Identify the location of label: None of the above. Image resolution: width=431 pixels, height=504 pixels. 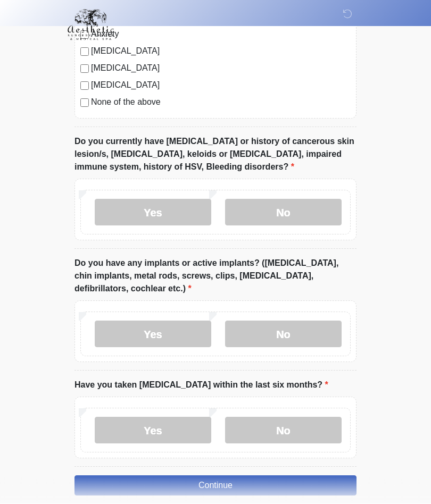
(221, 103).